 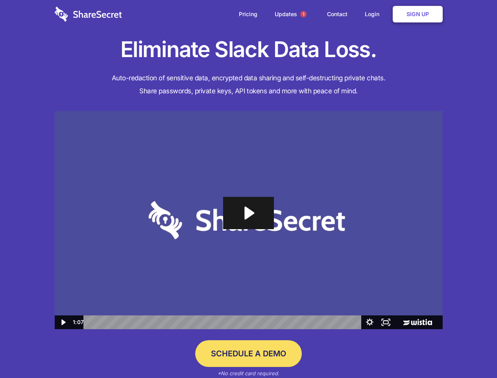 What do you see at coordinates (248, 213) in the screenshot?
I see `button: Play Video: Sharesecret Slack Extension` at bounding box center [248, 213].